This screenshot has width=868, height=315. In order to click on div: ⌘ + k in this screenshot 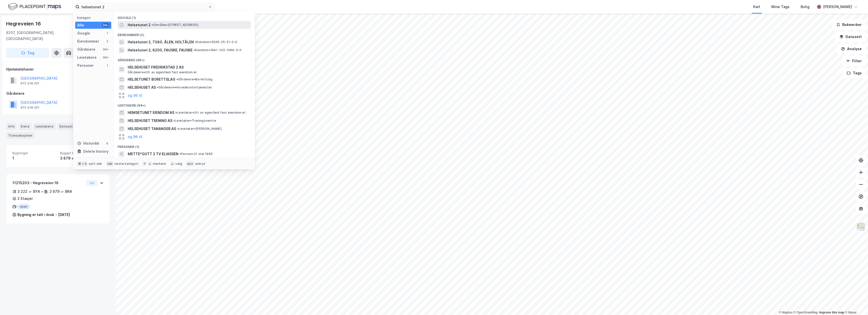, I will do `click(83, 164)`.